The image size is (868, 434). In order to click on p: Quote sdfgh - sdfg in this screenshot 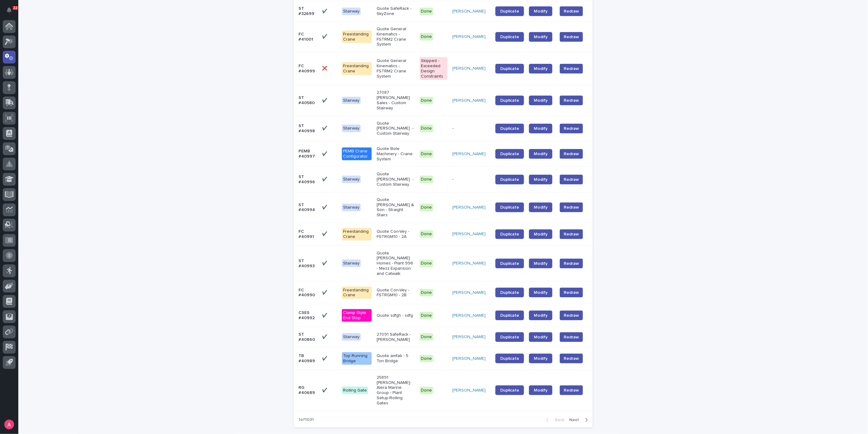, I will do `click(395, 316)`.